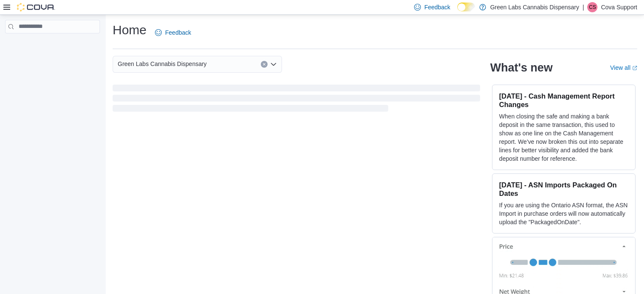  What do you see at coordinates (466, 7) in the screenshot?
I see `input: Dark Mode` at bounding box center [466, 7].